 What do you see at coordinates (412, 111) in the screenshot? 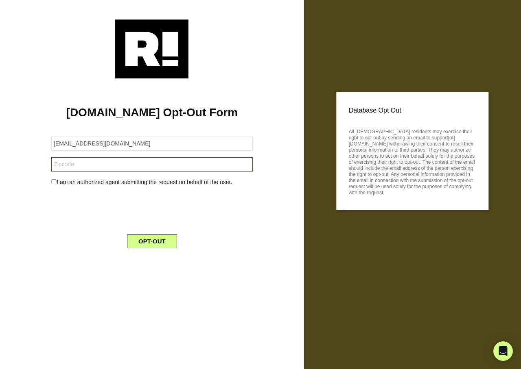
I see `p: Database Opt Out` at bounding box center [412, 111].